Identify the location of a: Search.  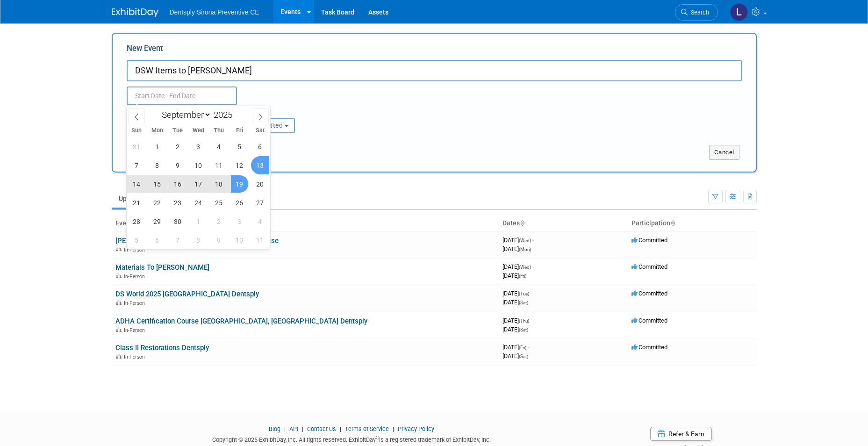
(697, 12).